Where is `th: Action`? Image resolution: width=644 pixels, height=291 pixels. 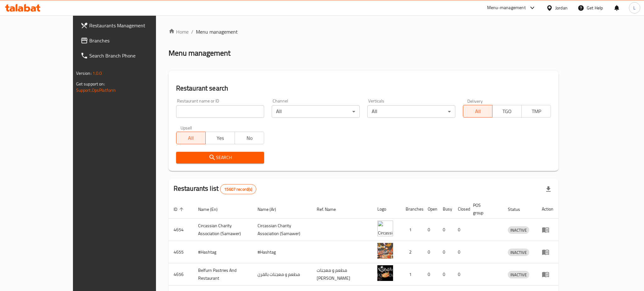
th: Action is located at coordinates (548, 209).